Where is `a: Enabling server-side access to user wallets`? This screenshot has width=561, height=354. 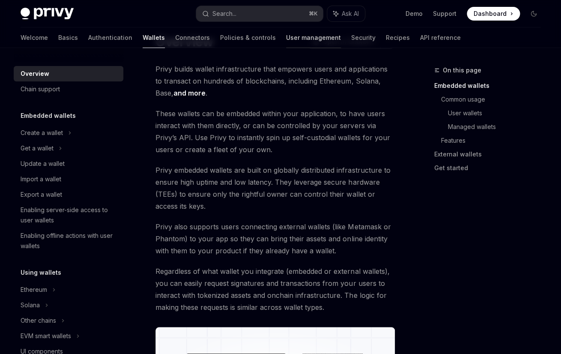
a: Enabling server-side access to user wallets is located at coordinates (69, 215).